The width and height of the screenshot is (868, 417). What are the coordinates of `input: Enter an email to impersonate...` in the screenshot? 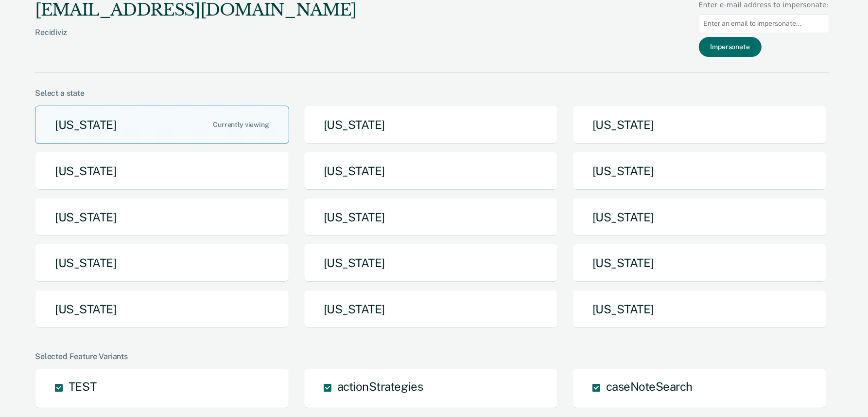 It's located at (764, 23).